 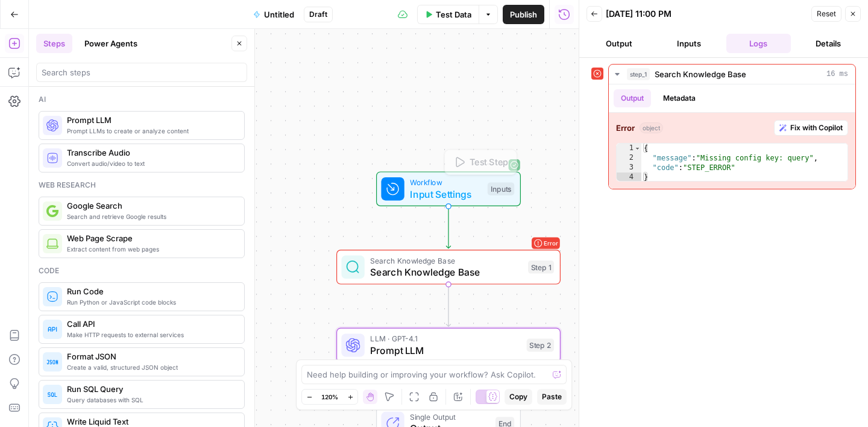 I want to click on span: Run SQL Query, so click(x=151, y=389).